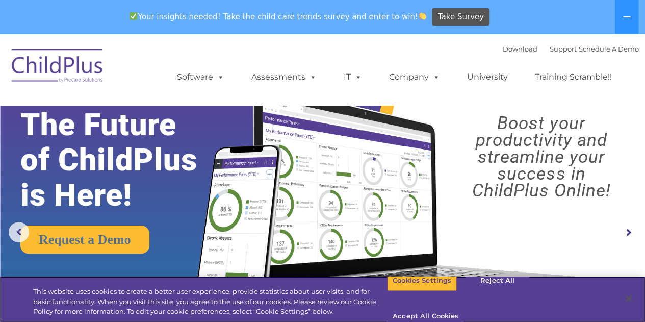 The image size is (645, 322). Describe the element at coordinates (422, 280) in the screenshot. I see `button: Cookies Settings` at that location.